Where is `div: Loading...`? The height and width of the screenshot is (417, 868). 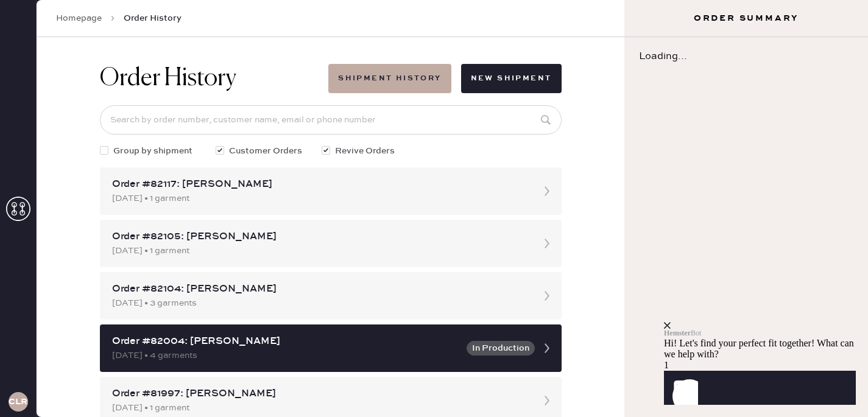
div: Loading... is located at coordinates (746, 56).